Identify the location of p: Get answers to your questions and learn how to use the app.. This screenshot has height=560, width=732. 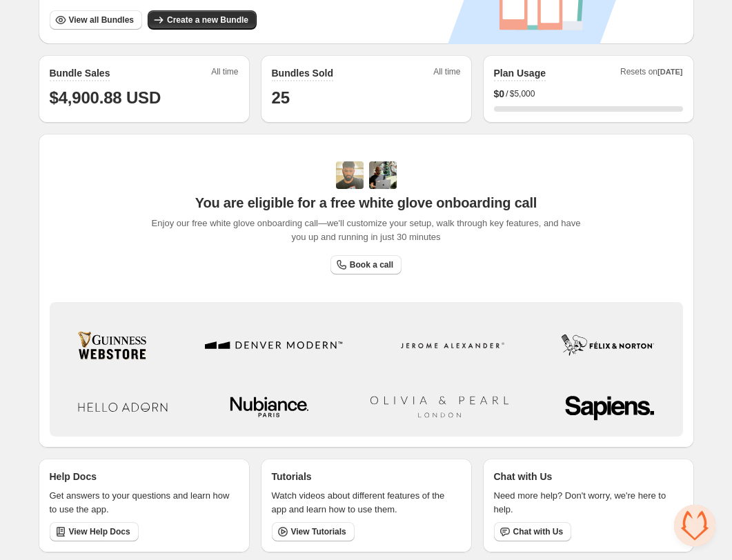
(144, 503).